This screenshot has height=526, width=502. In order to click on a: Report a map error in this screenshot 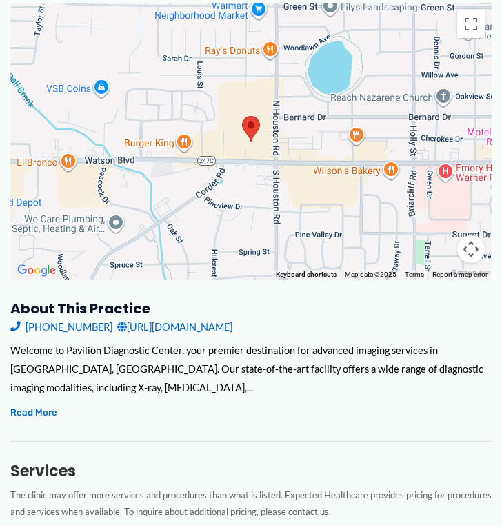, I will do `click(460, 274)`.